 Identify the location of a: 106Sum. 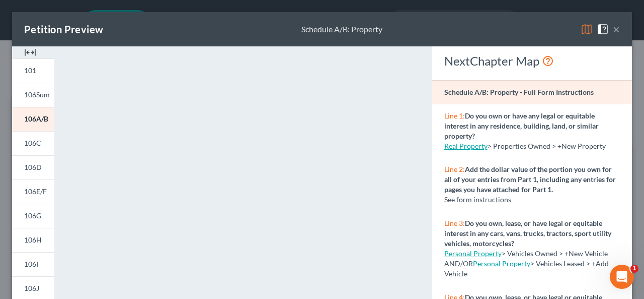
(33, 95).